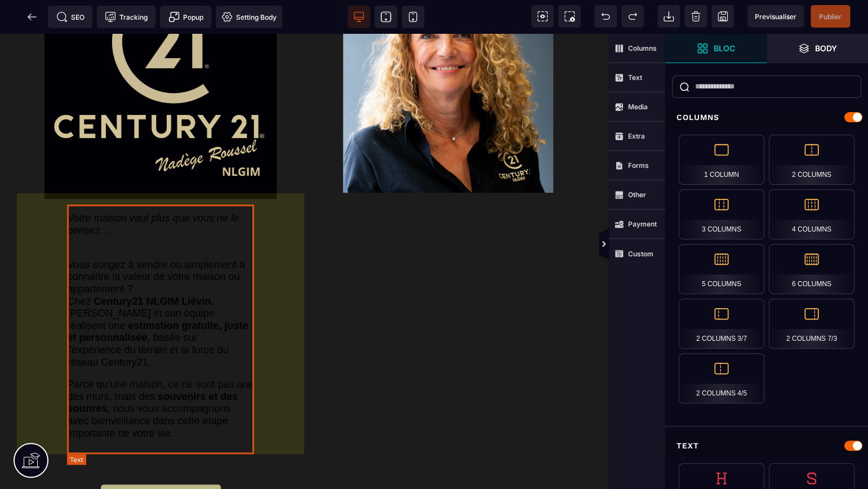  What do you see at coordinates (776, 17) in the screenshot?
I see `span: Previsualiser` at bounding box center [776, 17].